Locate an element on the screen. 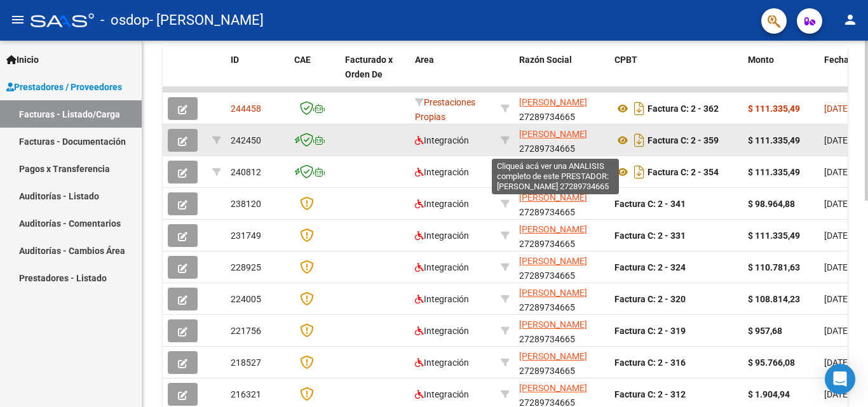 Image resolution: width=868 pixels, height=407 pixels. span: 238120 is located at coordinates (246, 204).